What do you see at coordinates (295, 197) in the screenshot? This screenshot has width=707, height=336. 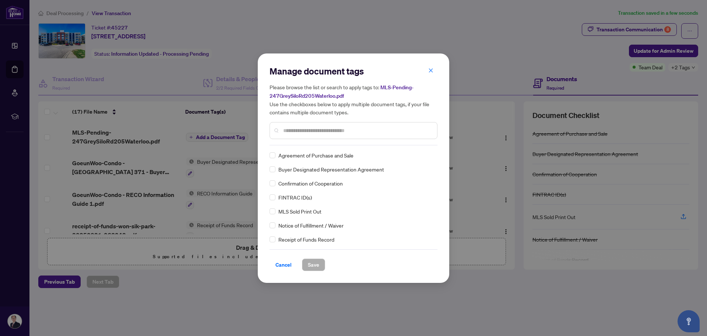 I see `span: FINTRAC ID(s)` at bounding box center [295, 197].